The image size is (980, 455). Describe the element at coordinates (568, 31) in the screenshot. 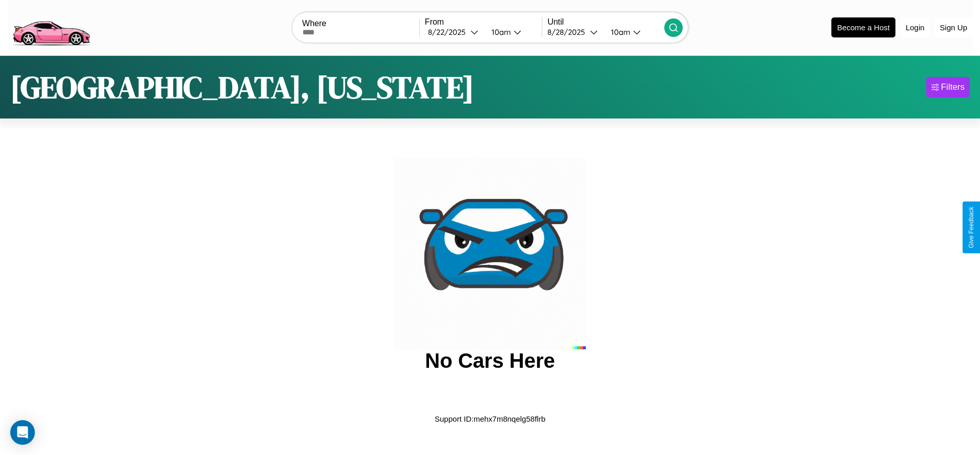

I see `div: 8 / 28 / 2025` at that location.